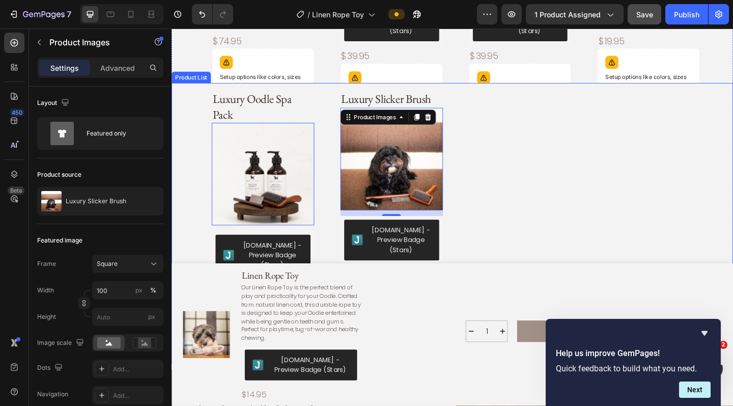 The width and height of the screenshot is (733, 406). Describe the element at coordinates (212, 14) in the screenshot. I see `div: Undo/Redo` at that location.